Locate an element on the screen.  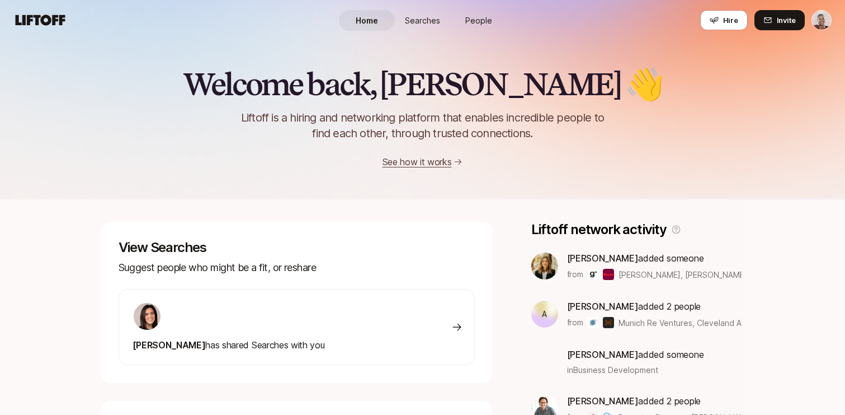
span: Hire is located at coordinates (731, 20).